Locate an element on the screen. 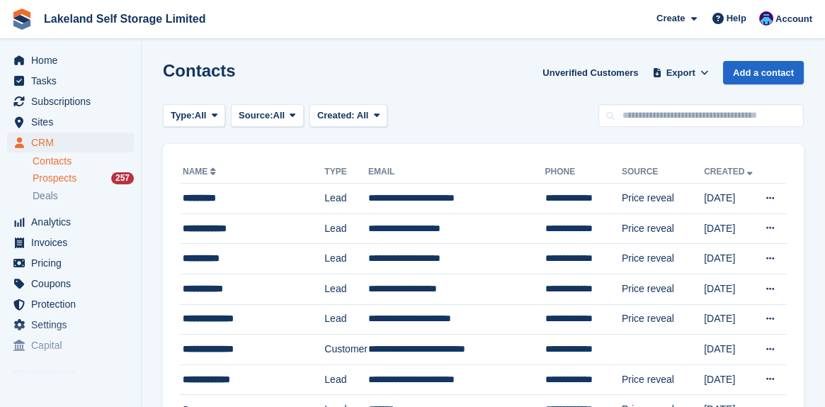 Image resolution: width=825 pixels, height=407 pixels. span: Analytics is located at coordinates (74, 222).